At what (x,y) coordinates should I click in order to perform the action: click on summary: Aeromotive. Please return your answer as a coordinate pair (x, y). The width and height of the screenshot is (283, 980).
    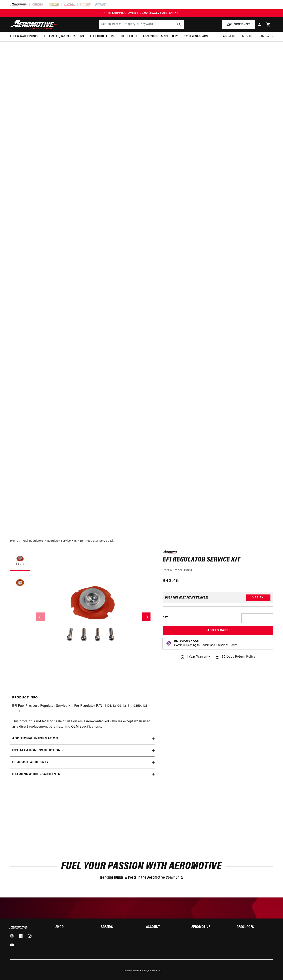
    Looking at the image, I should click on (209, 927).